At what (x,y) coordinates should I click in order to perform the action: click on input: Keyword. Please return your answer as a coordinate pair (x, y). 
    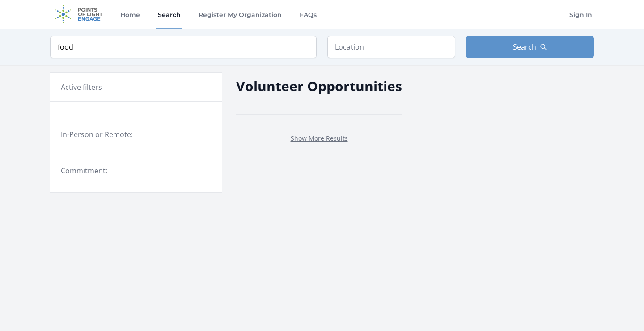
    Looking at the image, I should click on (183, 47).